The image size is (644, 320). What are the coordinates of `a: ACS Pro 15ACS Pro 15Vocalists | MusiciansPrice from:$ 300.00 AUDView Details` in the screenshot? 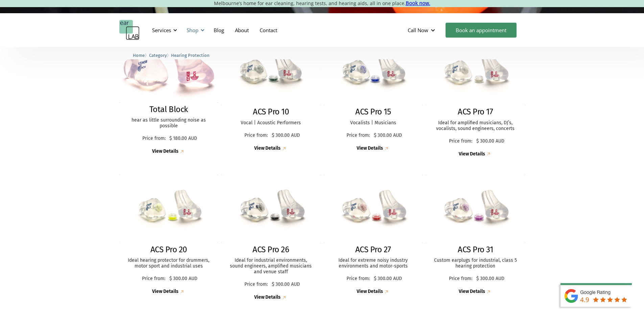 It's located at (373, 95).